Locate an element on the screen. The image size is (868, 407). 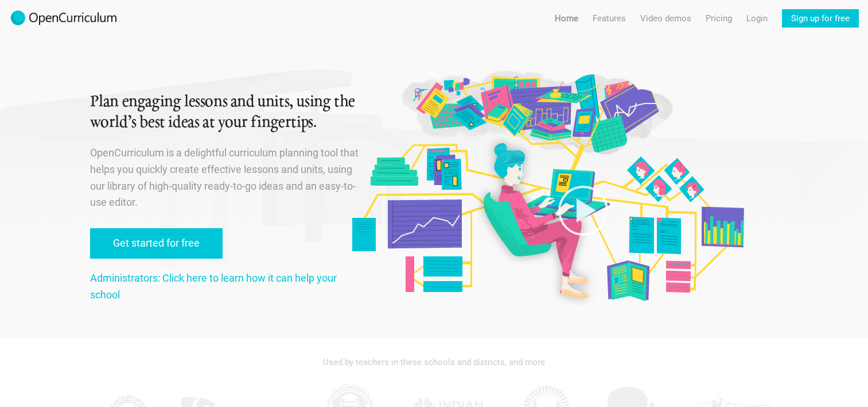
a: Sign up for free is located at coordinates (820, 18).